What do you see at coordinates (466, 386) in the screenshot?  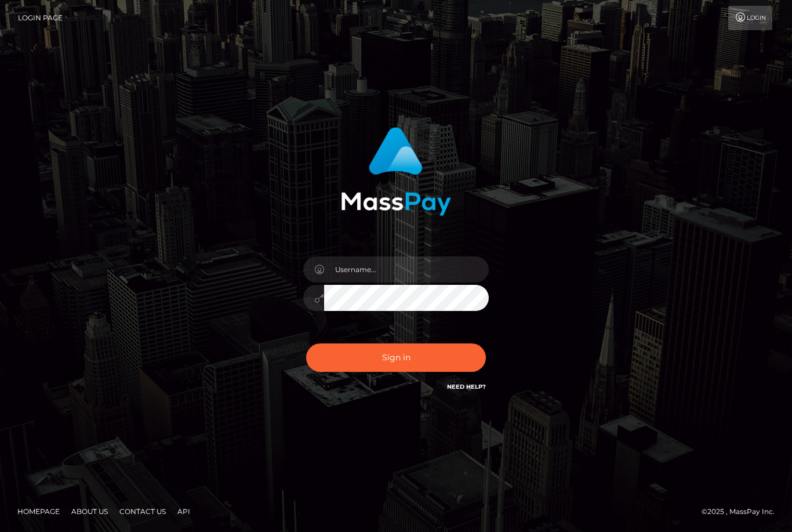 I see `a: Need Help?` at bounding box center [466, 386].